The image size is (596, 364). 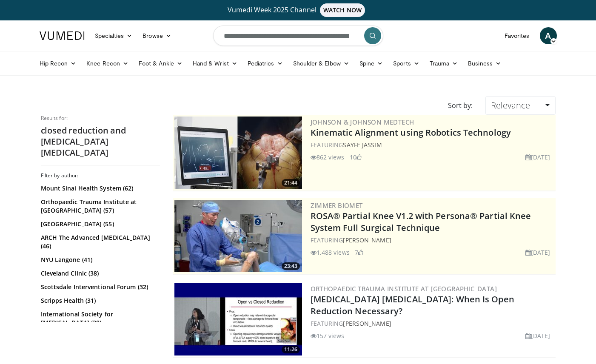 What do you see at coordinates (238, 153) in the screenshot?
I see `a: 21:44` at bounding box center [238, 153].